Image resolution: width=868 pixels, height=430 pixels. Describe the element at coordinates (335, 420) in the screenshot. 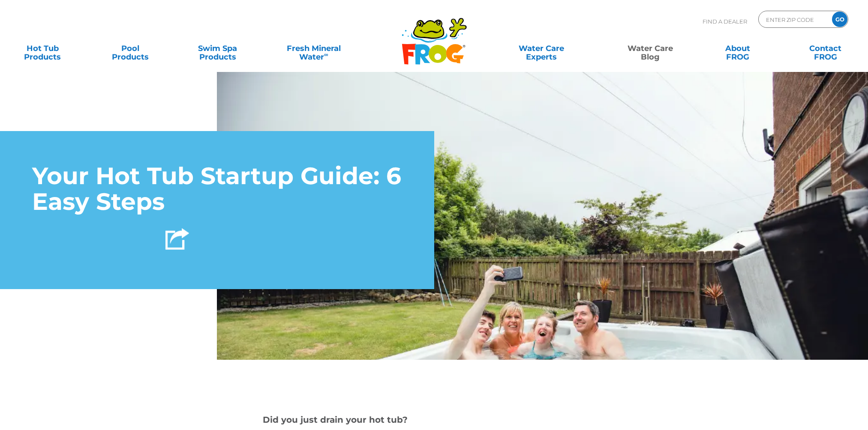

I see `strong: Did you just drain your hot tub?` at that location.